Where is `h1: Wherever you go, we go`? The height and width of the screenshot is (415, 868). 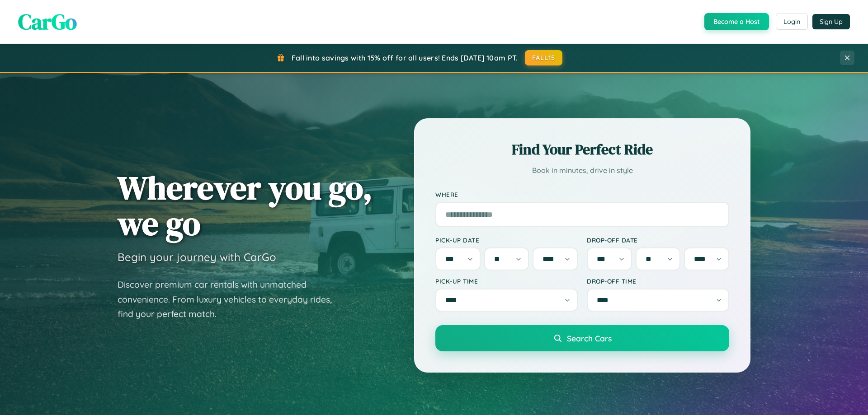
h1: Wherever you go, we go is located at coordinates (245, 205).